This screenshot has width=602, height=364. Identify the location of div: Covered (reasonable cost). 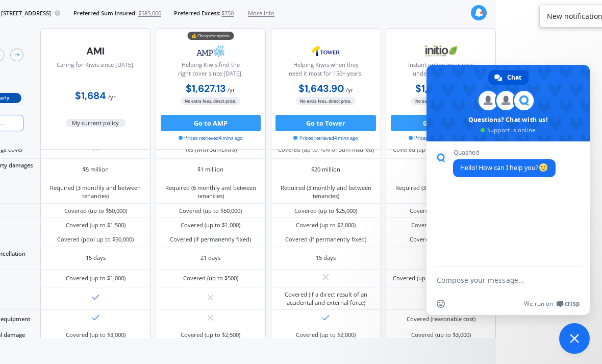
(441, 319).